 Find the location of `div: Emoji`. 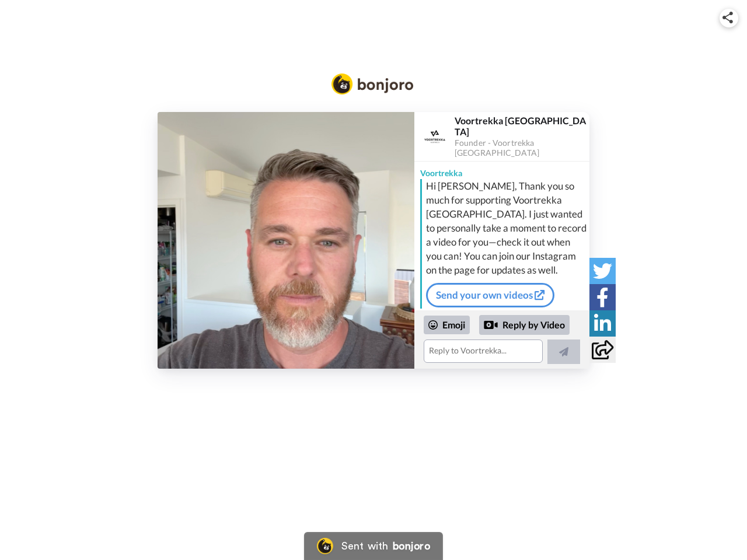

div: Emoji is located at coordinates (446, 325).